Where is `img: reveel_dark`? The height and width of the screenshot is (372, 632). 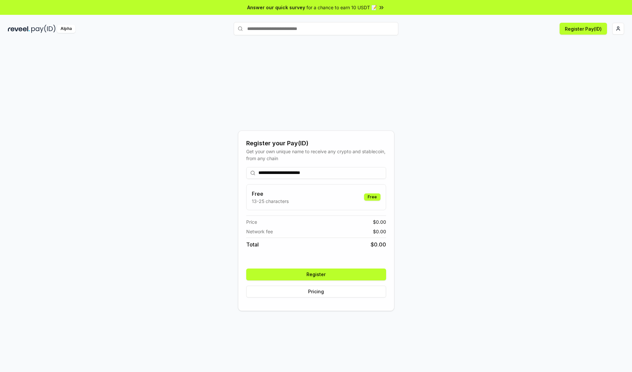
img: reveel_dark is located at coordinates (19, 29).